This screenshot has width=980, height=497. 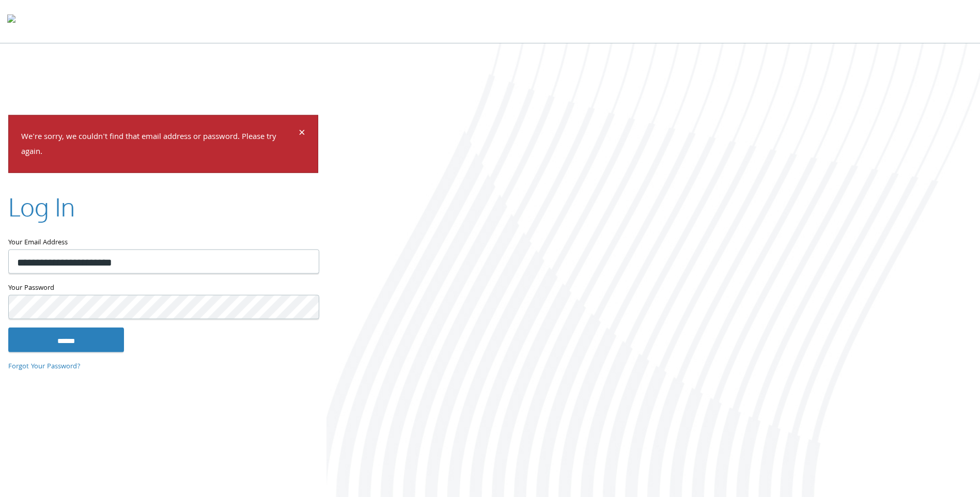 What do you see at coordinates (159, 145) in the screenshot?
I see `p: We're sorry, we couldn't find that email address or password. Please try again.` at bounding box center [159, 145].